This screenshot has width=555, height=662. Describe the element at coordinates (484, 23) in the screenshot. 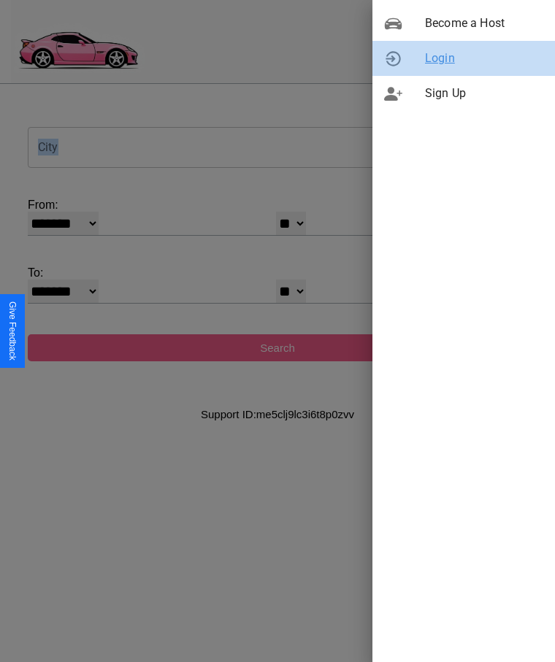

I see `span: Become a Host` at that location.